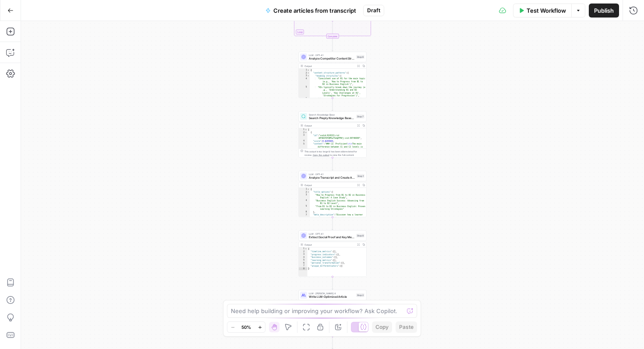 This screenshot has height=349, width=644. What do you see at coordinates (406, 327) in the screenshot?
I see `span: Paste` at bounding box center [406, 327].